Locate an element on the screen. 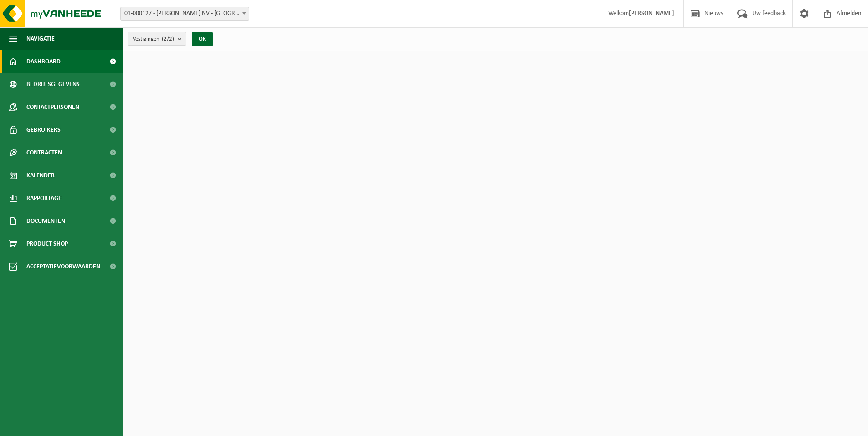 Image resolution: width=868 pixels, height=436 pixels. count: (2/2) is located at coordinates (167, 39).